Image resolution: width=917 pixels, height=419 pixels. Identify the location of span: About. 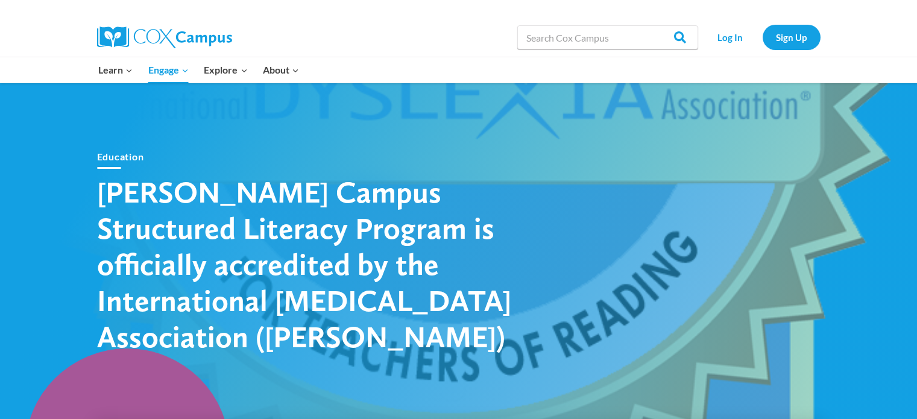
(281, 70).